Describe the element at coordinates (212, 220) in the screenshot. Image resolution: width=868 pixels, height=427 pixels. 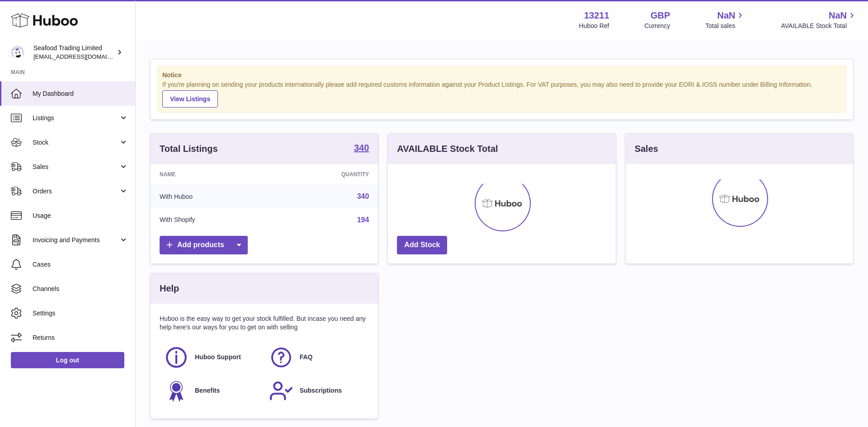
I see `td: With Shopify` at that location.